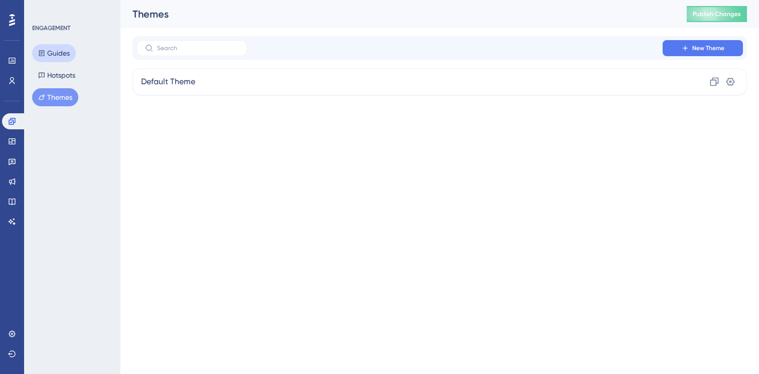 This screenshot has height=374, width=759. I want to click on button: Guides, so click(54, 53).